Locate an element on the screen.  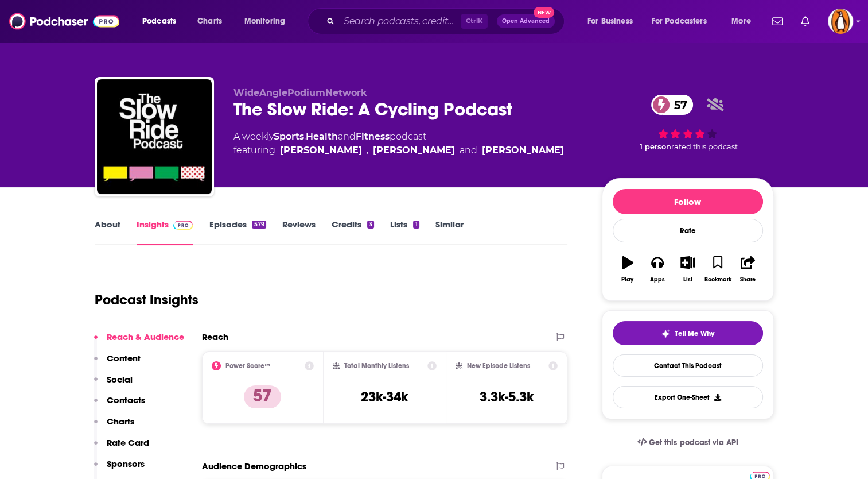
span: Get this podcast via API is located at coordinates (693, 442).